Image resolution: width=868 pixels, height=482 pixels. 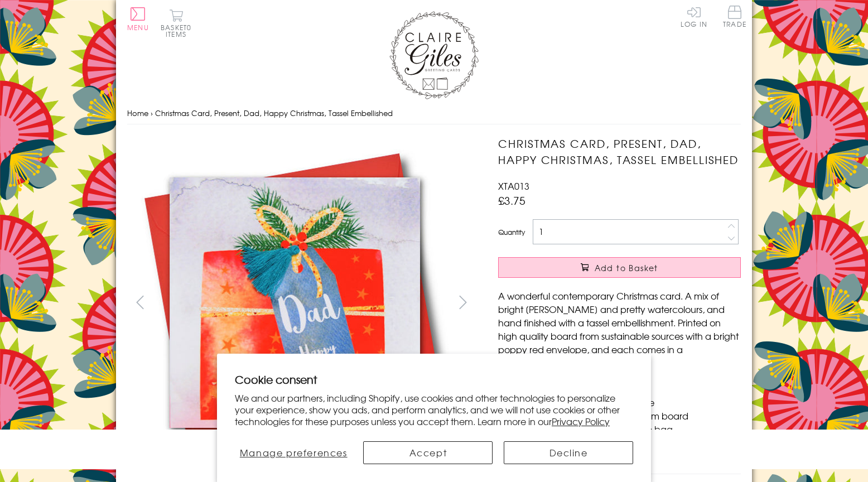 What do you see at coordinates (627, 268) in the screenshot?
I see `span: Add to Basket` at bounding box center [627, 268].